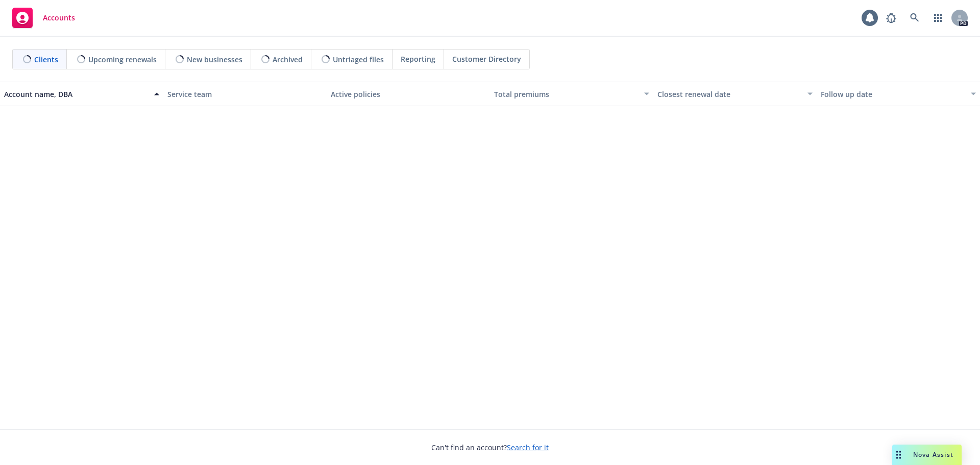  Describe the element at coordinates (288, 59) in the screenshot. I see `span: Archived` at that location.